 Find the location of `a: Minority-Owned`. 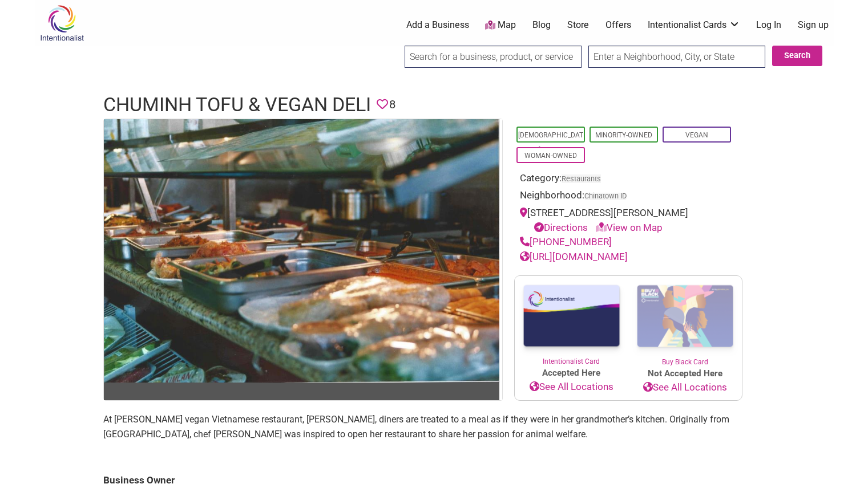

a: Minority-Owned is located at coordinates (624, 135).